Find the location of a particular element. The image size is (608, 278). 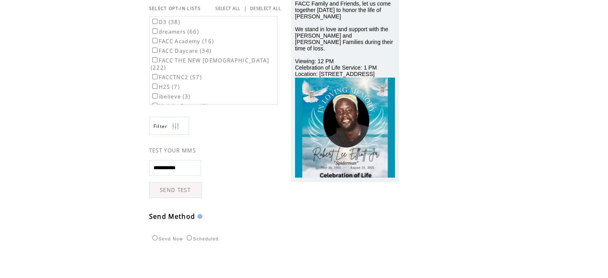

input: FACCTNC2 (57) is located at coordinates (155, 76).